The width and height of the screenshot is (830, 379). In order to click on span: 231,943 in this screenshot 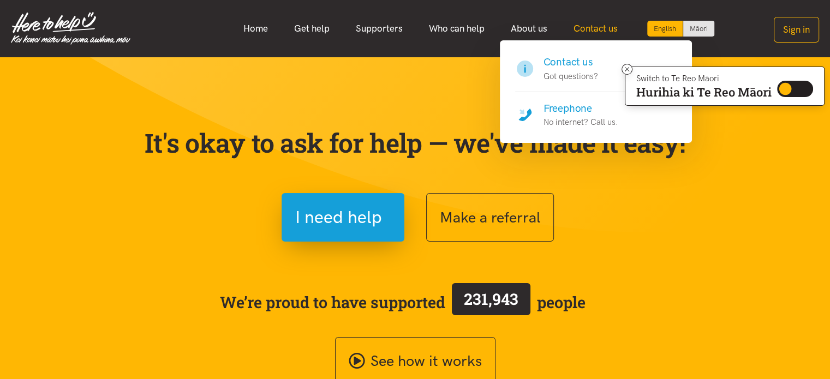, I will do `click(491, 299)`.